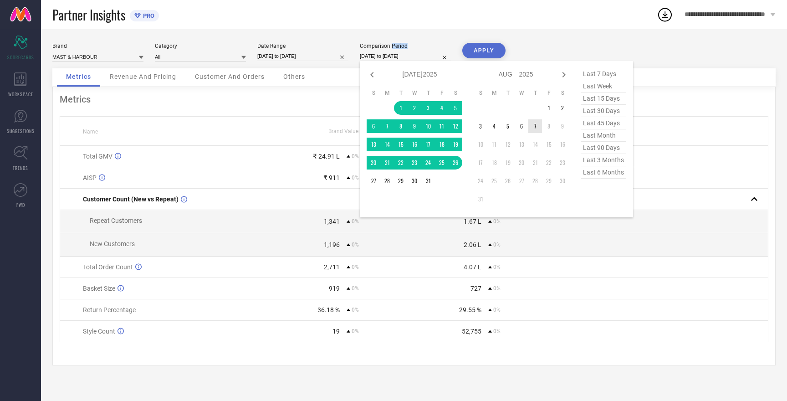 This screenshot has height=401, width=787. I want to click on td: Sat Aug 30 2025, so click(563, 181).